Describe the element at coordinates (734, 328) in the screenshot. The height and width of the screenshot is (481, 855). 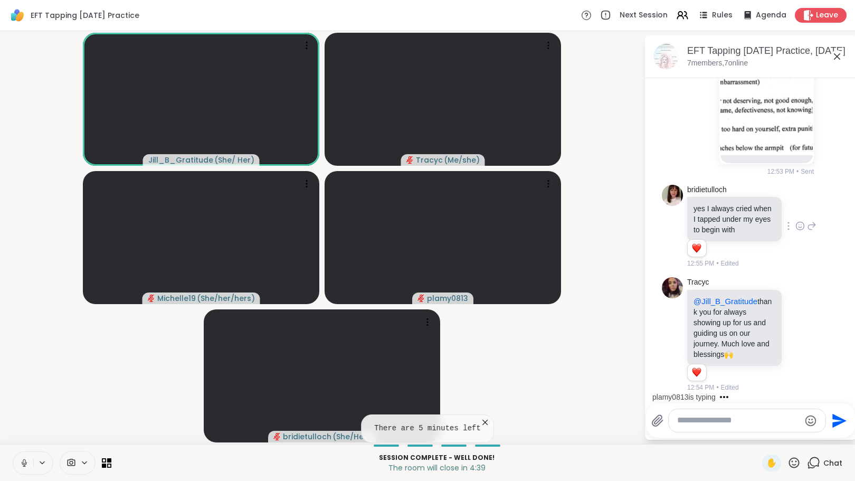
I see `p: thank you for always showing up for us and guiding us on our journey. Much love and blessings` at that location.